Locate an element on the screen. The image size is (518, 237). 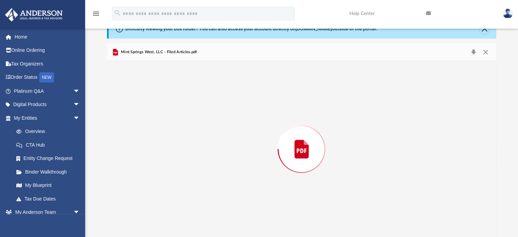
a: Home is located at coordinates (47, 37).